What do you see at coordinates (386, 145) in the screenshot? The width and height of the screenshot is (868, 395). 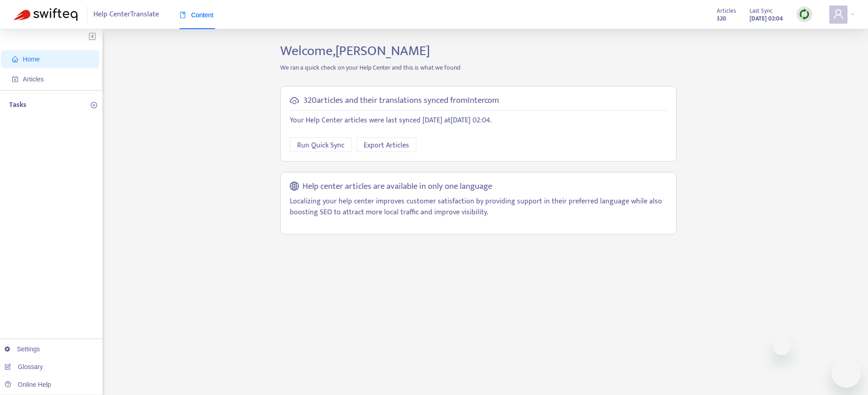 I see `button: Export Articles` at bounding box center [386, 145].